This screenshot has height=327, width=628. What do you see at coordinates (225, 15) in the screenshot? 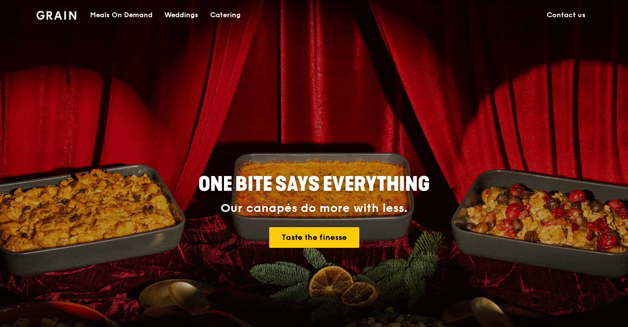
I see `a: Catering` at bounding box center [225, 15].